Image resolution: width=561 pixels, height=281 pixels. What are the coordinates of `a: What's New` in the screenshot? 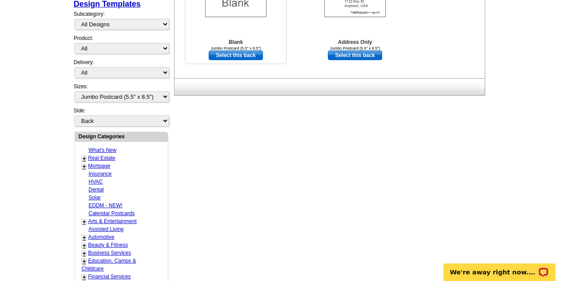 It's located at (103, 150).